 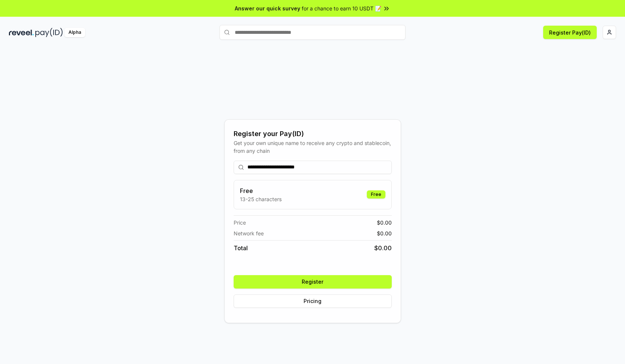 What do you see at coordinates (249, 233) in the screenshot?
I see `span: Network fee` at bounding box center [249, 233].